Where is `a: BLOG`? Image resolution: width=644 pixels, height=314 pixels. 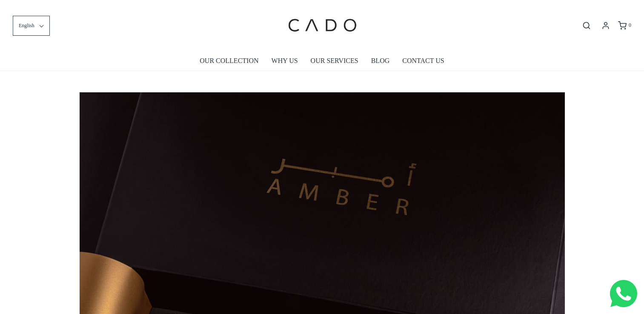 a: BLOG is located at coordinates (381, 61).